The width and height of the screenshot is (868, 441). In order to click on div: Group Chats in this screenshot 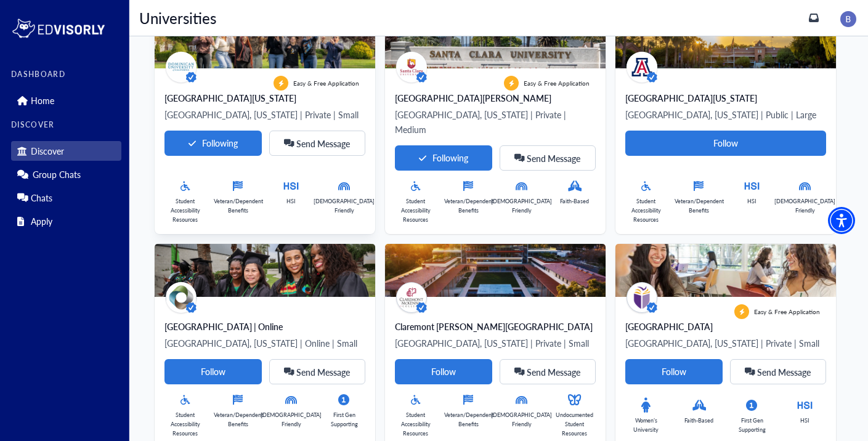, I will do `click(66, 174)`.